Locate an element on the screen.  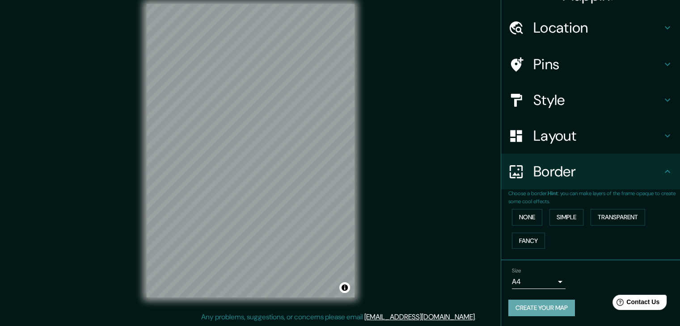
label: Size is located at coordinates (517, 271).